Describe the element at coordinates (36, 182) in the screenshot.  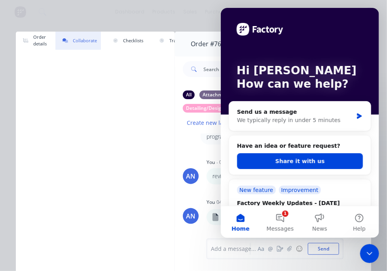
I see `div: New feature` at that location.